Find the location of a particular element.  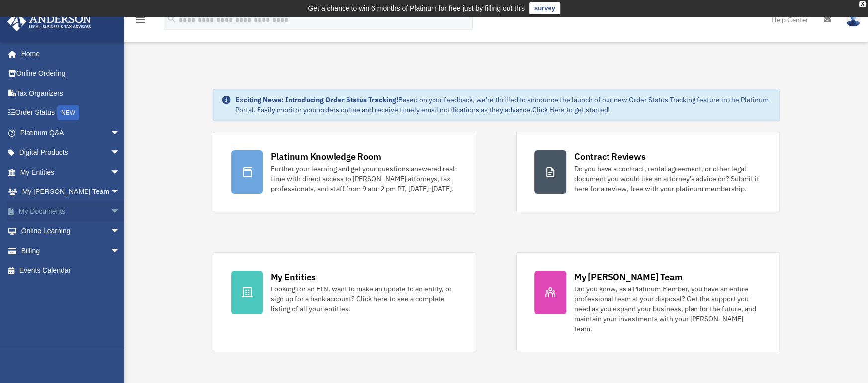

a: My Entitiesarrow_drop_down is located at coordinates (71, 172).